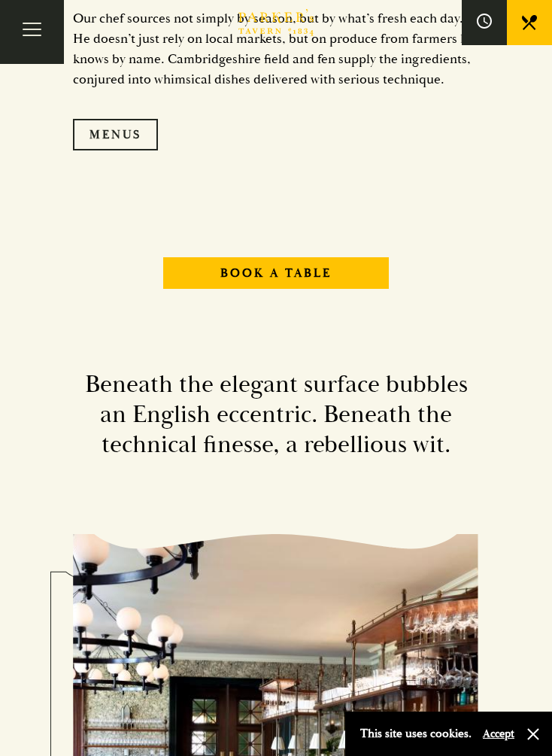  Describe the element at coordinates (416, 733) in the screenshot. I see `p: This site uses cookies.` at that location.